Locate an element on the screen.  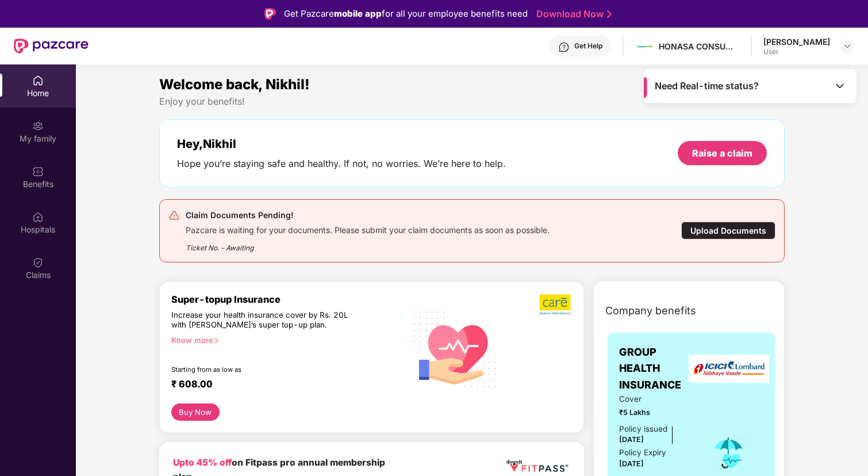
div: Policy Expiry is located at coordinates (643, 453).